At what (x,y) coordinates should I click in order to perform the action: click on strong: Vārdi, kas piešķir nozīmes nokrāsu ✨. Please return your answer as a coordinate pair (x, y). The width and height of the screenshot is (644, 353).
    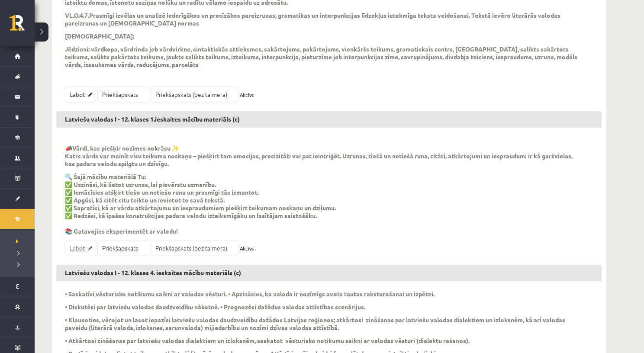
    Looking at the image, I should click on (125, 148).